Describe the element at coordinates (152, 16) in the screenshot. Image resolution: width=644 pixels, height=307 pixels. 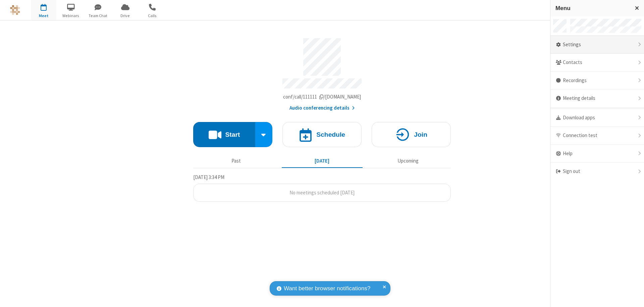
I see `span: Calls` at that location.